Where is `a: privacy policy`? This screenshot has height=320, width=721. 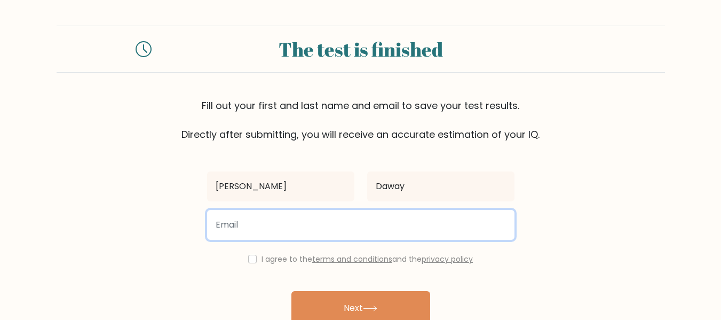 a: privacy policy is located at coordinates (447, 259).